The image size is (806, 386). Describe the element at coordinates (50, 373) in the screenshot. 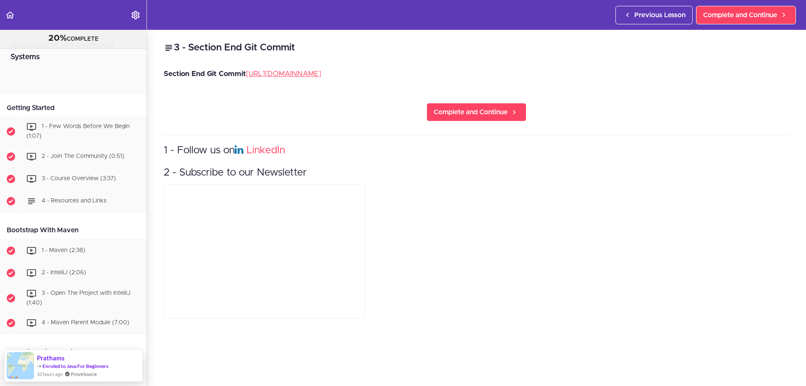

I see `span: 10 hours ago` at that location.